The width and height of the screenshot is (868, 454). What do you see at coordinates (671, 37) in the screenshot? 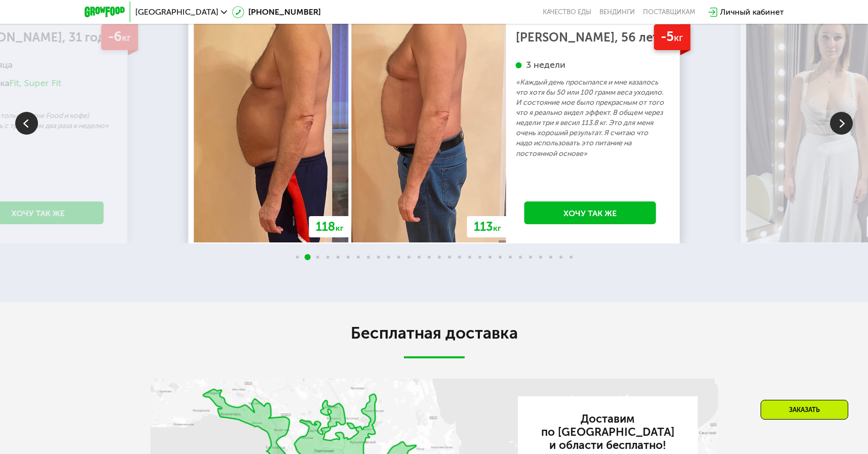
I see `div: -5` at bounding box center [671, 37].